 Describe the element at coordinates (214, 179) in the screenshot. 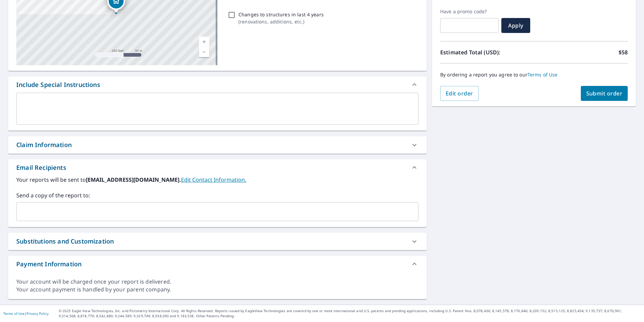

I see `a: EditContactInfo` at that location.